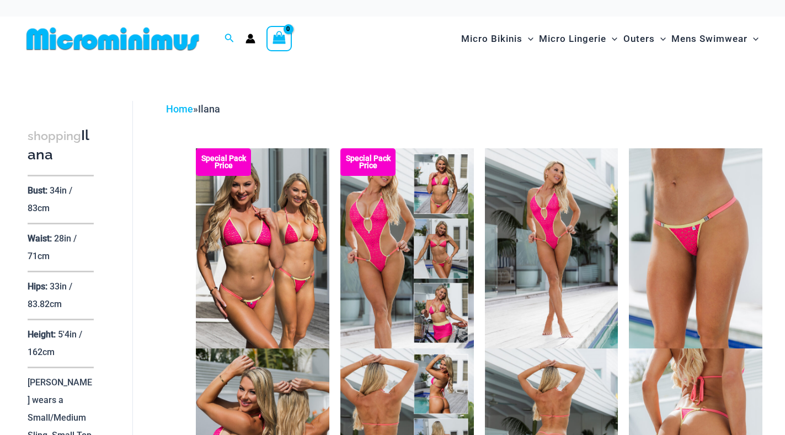  What do you see at coordinates (229, 39) in the screenshot?
I see `a: Search icon link` at bounding box center [229, 39].